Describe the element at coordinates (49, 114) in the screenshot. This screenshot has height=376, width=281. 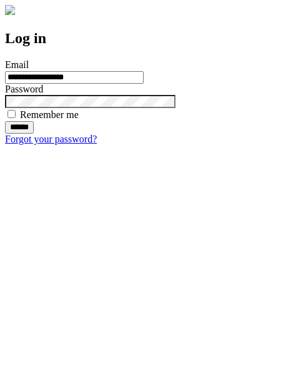
I see `label: Remember me` at that location.